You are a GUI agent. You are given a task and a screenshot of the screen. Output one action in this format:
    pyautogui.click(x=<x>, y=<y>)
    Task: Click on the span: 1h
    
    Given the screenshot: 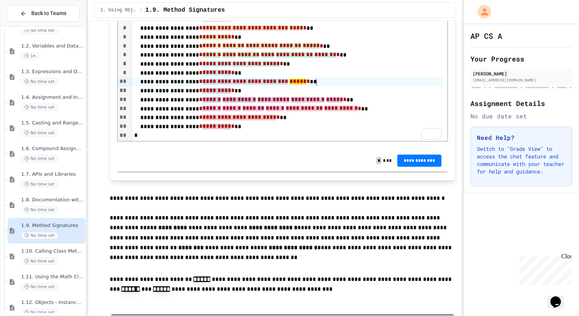 What is the action you would take?
    pyautogui.click(x=30, y=56)
    